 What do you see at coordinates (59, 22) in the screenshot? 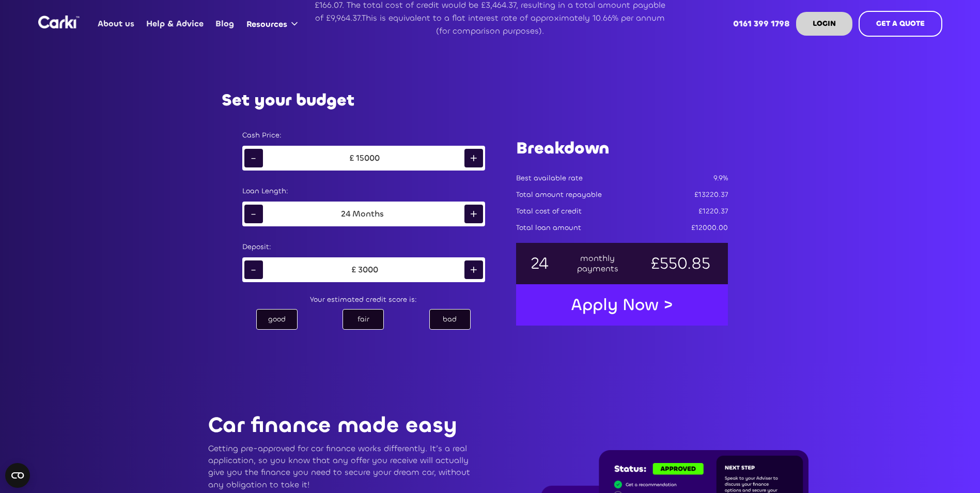
I see `a: home` at bounding box center [59, 22].